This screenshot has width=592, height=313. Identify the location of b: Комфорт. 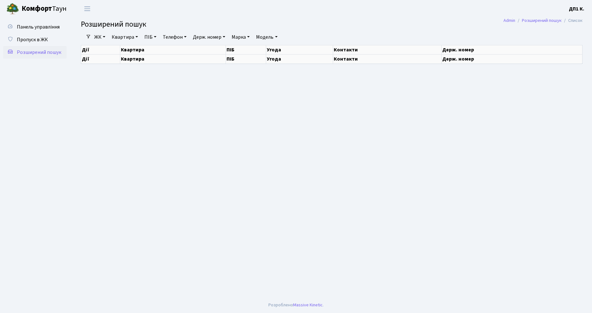
(37, 9).